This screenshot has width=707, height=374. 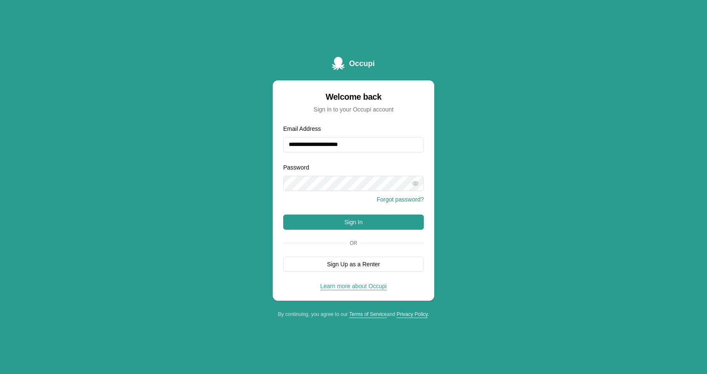 I want to click on label: Email Address, so click(x=302, y=129).